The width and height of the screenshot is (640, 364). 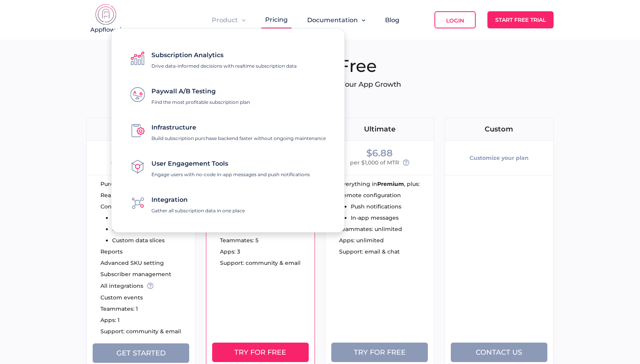 What do you see at coordinates (380, 129) in the screenshot?
I see `div: Ultimate` at bounding box center [380, 129].